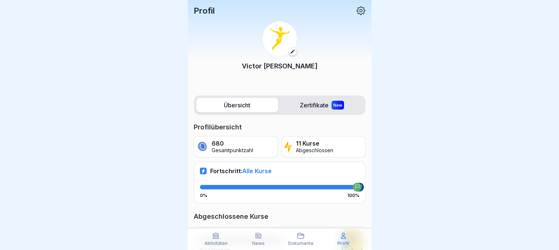  Describe the element at coordinates (232, 143) in the screenshot. I see `p: 680` at that location.